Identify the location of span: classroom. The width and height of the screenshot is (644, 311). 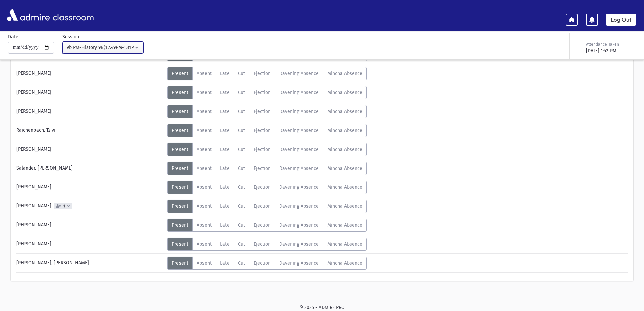
(73, 15).